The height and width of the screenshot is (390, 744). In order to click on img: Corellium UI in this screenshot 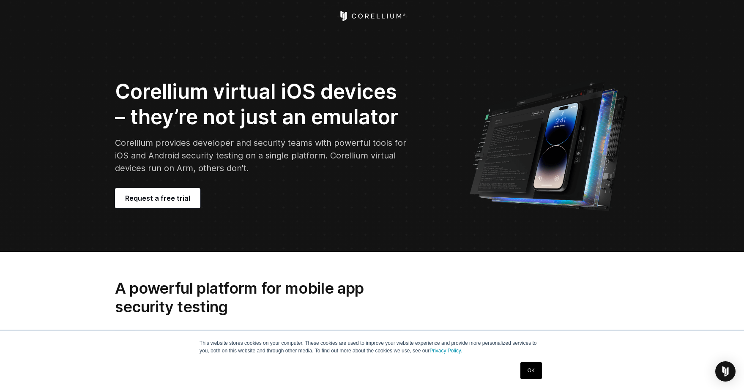, I will do `click(548, 144)`.